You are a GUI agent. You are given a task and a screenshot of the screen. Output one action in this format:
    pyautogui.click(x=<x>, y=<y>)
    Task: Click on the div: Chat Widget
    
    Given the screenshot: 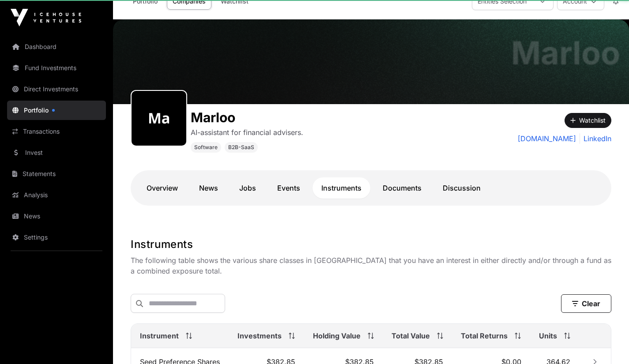 What is the action you would take?
    pyautogui.click(x=607, y=342)
    